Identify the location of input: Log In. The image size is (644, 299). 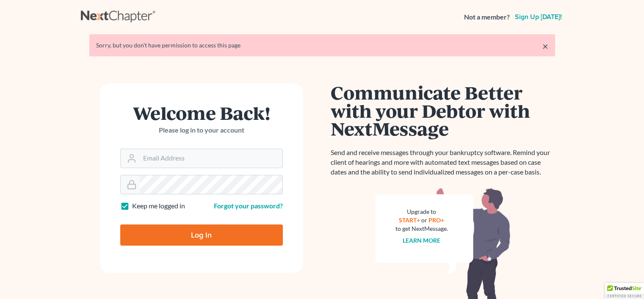
(201, 235).